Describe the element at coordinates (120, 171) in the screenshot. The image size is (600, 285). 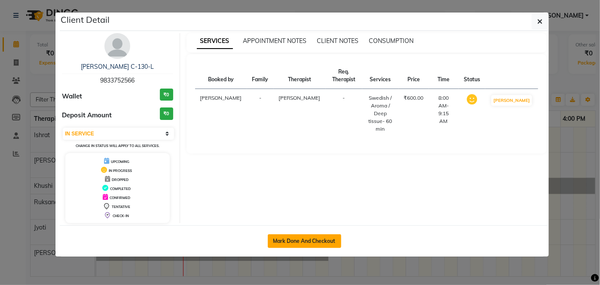
I see `span: IN PROGRESS` at that location.